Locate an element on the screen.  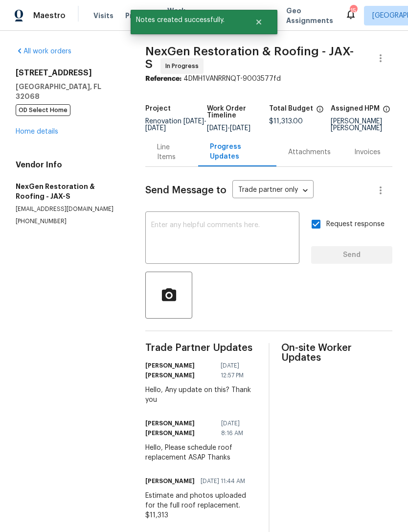
a: All work orders is located at coordinates (43, 52).